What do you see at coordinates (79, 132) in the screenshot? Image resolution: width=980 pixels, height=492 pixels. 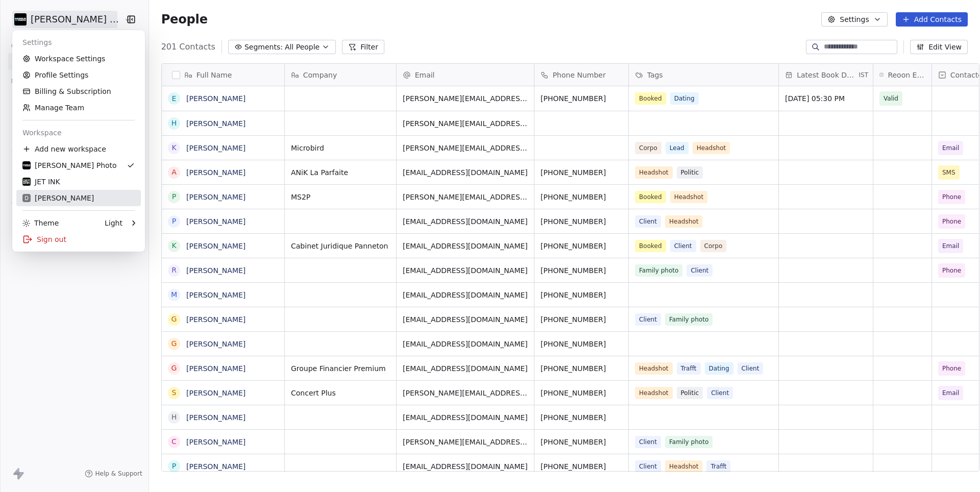 I see `div: Workspace` at bounding box center [79, 132].